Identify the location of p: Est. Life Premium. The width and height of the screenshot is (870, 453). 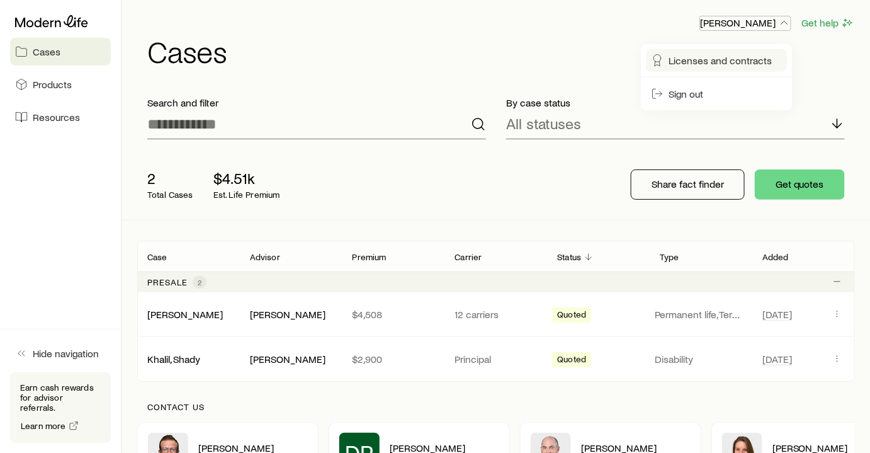
(247, 195).